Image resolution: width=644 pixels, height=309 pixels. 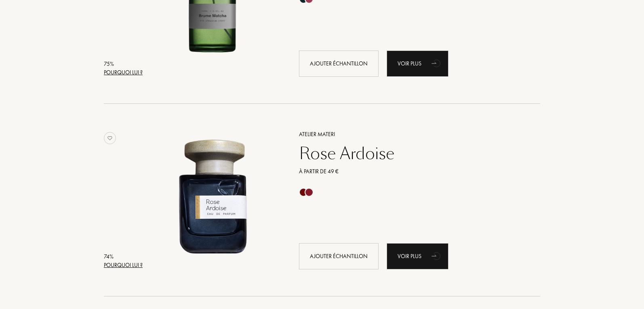 I want to click on a: Rose Ardoise Atelier Materi, so click(x=216, y=199).